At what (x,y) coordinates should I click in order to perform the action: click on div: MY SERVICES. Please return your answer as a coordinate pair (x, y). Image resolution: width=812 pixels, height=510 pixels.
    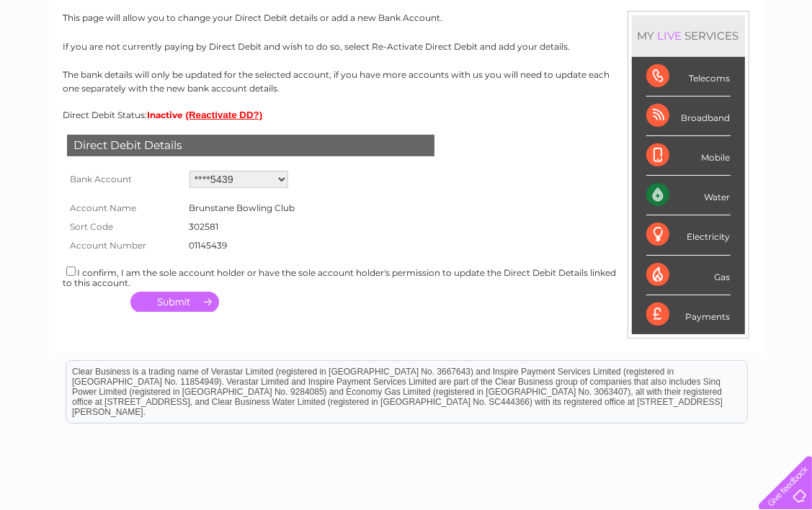
    Looking at the image, I should click on (689, 36).